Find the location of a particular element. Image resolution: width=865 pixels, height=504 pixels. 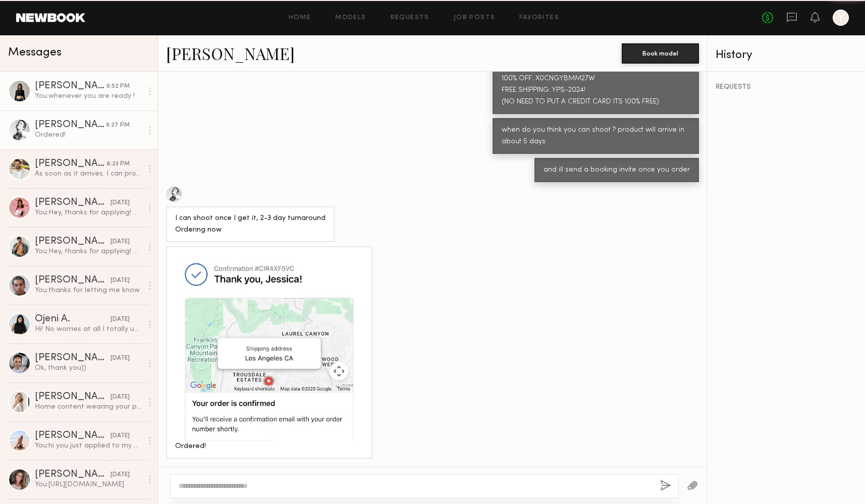

div: History is located at coordinates (786, 55).